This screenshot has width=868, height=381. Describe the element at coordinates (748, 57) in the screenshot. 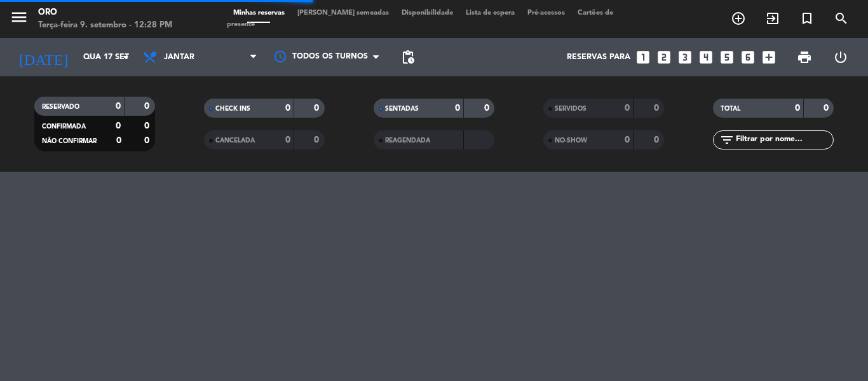

I see `i: looks_6` at that location.